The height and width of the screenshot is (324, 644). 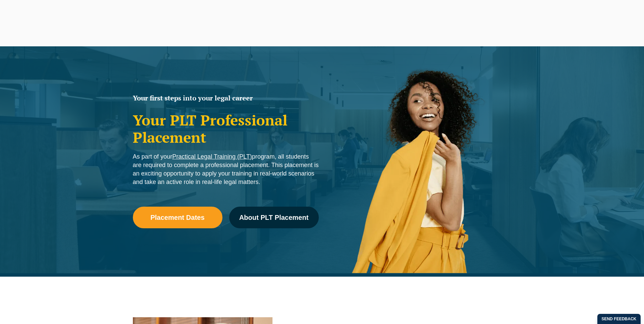 What do you see at coordinates (226, 128) in the screenshot?
I see `h1: Your PLT Professional Placement` at bounding box center [226, 128].